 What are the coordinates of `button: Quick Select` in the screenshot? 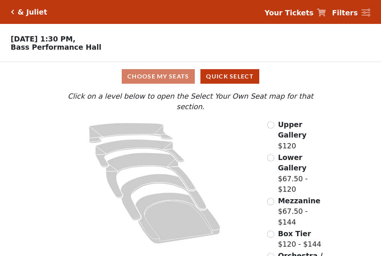 It's located at (229, 76).